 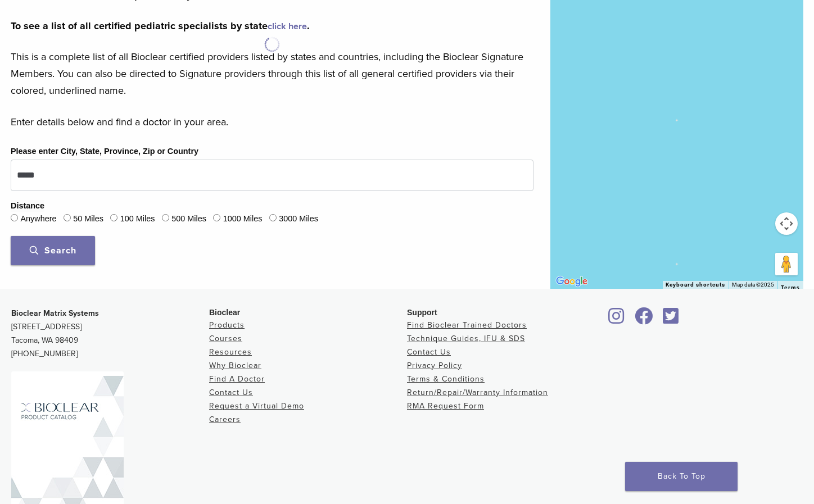 What do you see at coordinates (225, 419) in the screenshot?
I see `a: Careers` at bounding box center [225, 419].